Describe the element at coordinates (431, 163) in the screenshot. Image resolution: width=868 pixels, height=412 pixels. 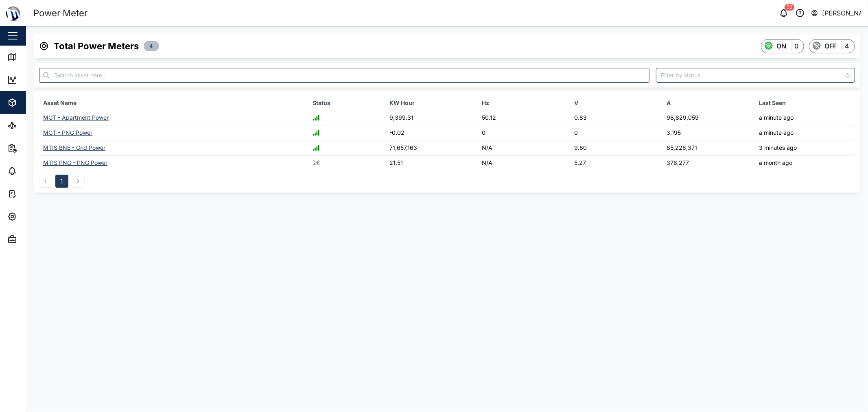
I see `div: 21.51` at that location.